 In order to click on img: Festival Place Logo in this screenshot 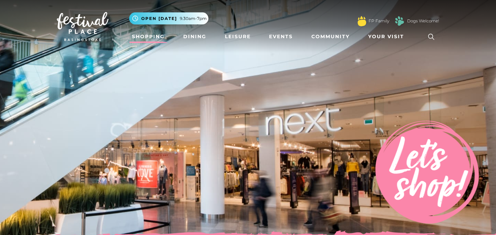, I will do `click(83, 26)`.